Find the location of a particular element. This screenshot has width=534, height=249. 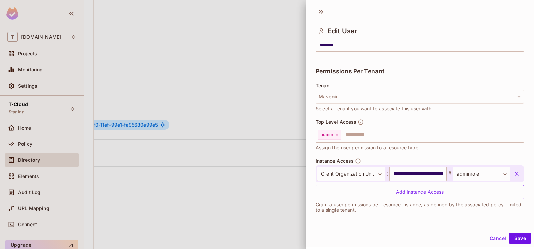

div: Client Organization Unit is located at coordinates (351, 174).